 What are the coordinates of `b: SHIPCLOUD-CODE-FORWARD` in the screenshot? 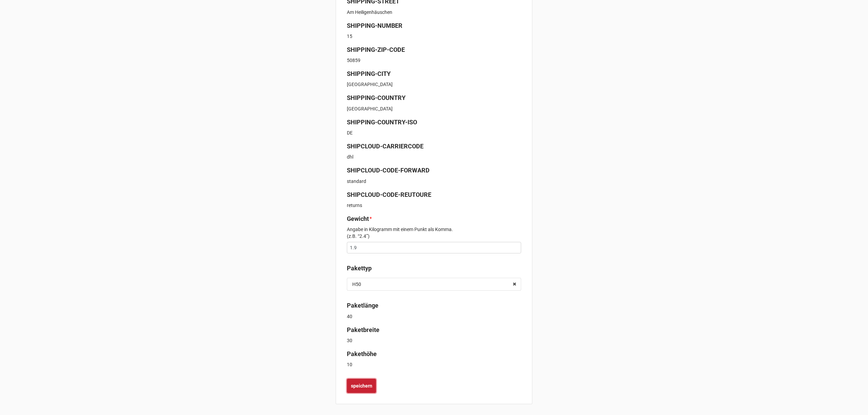 It's located at (388, 170).